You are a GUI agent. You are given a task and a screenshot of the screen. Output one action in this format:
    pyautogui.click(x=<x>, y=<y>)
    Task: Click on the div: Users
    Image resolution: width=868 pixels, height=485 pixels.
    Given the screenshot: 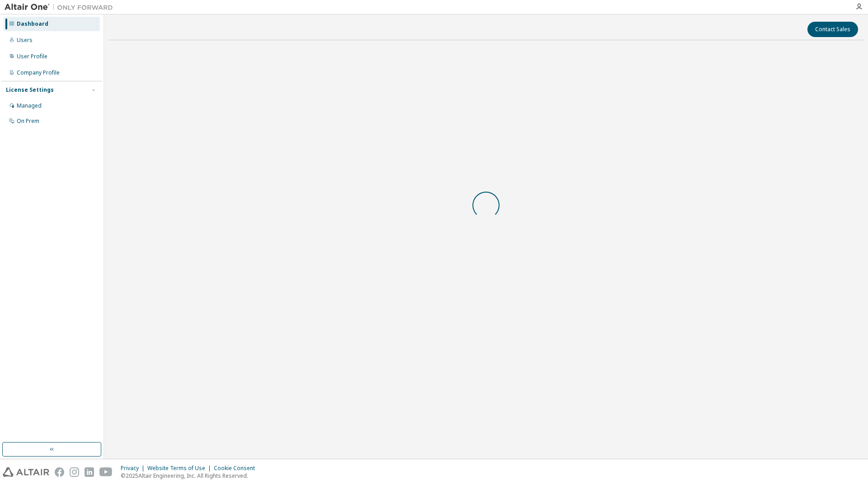 What is the action you would take?
    pyautogui.click(x=25, y=40)
    